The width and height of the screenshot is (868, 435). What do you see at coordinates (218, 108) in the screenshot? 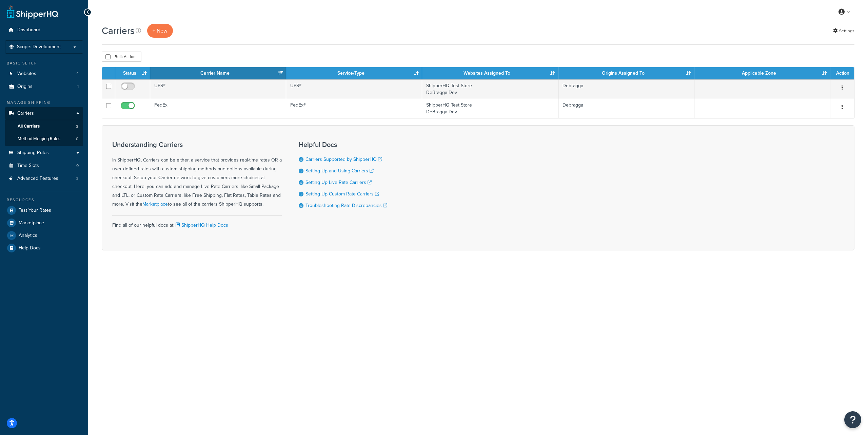
I see `td: FedEx` at bounding box center [218, 108].